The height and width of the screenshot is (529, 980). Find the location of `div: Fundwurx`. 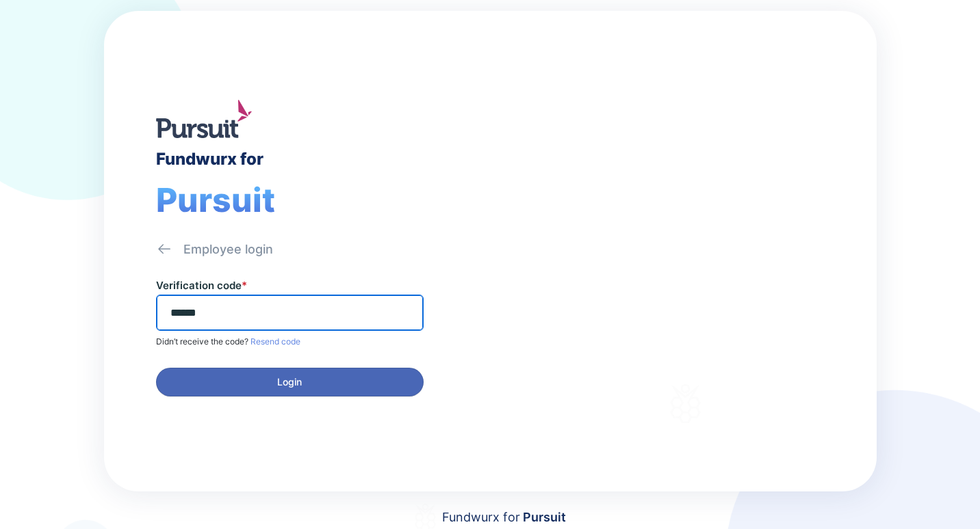

div: Fundwurx is located at coordinates (647, 227).